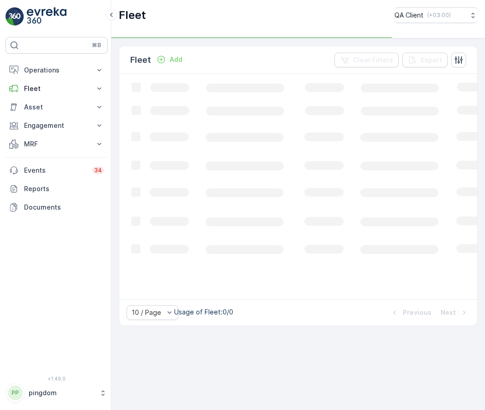 The width and height of the screenshot is (485, 410). What do you see at coordinates (56, 89) in the screenshot?
I see `button: Fleet` at bounding box center [56, 89].